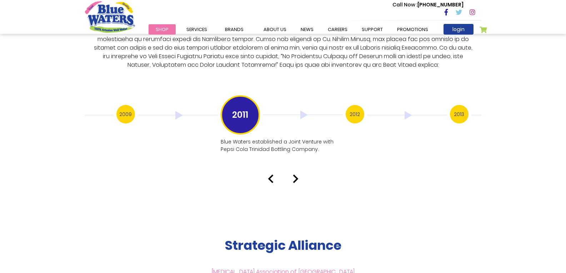 This screenshot has width=566, height=273. Describe the element at coordinates (234, 29) in the screenshot. I see `span: Brands` at that location.